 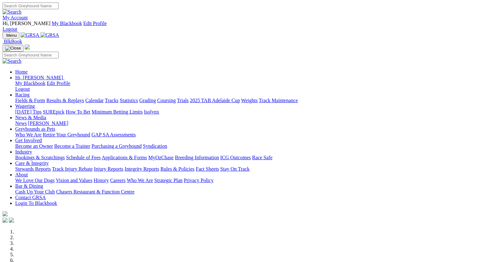 I want to click on img: Close, so click(x=13, y=48).